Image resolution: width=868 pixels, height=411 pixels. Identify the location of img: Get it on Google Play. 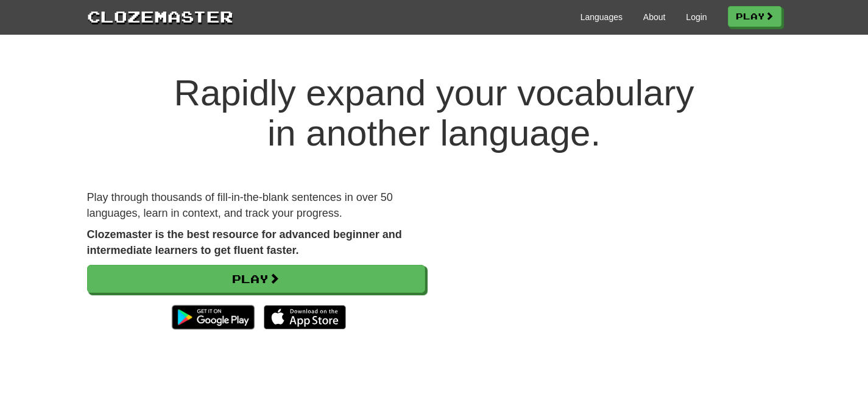
(213, 317).